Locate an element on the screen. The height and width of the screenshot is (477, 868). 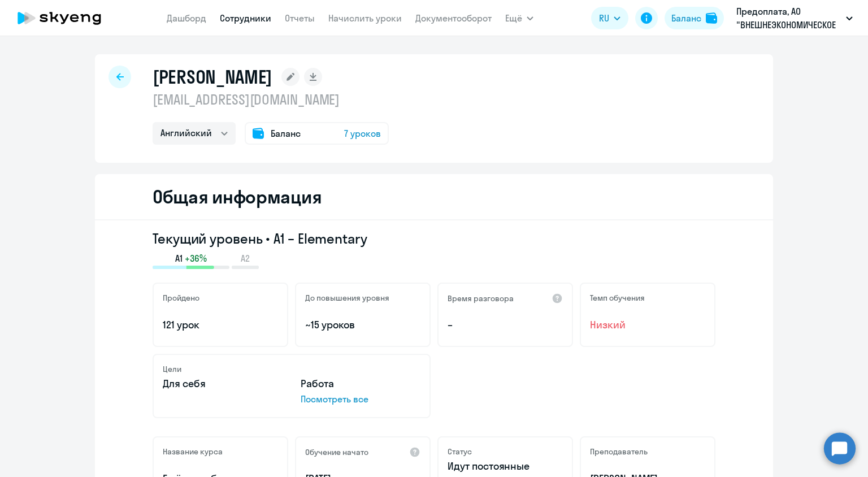
h3: Текущий уровень • A1 – Elementary is located at coordinates (434, 238).